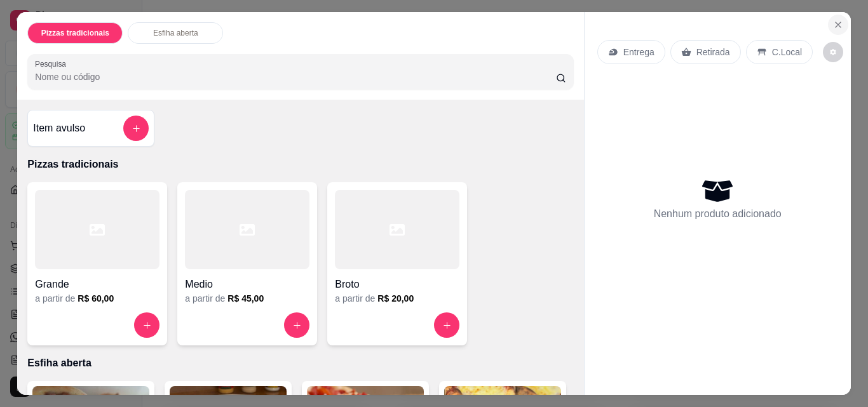  Describe the element at coordinates (53, 64) in the screenshot. I see `label: Pesquisa` at that location.